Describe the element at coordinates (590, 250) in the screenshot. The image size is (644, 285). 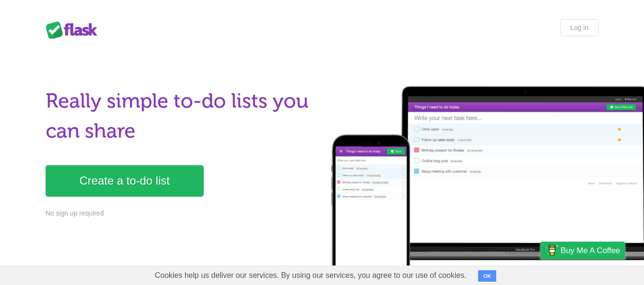
I see `span: Buy me a coffee` at that location.